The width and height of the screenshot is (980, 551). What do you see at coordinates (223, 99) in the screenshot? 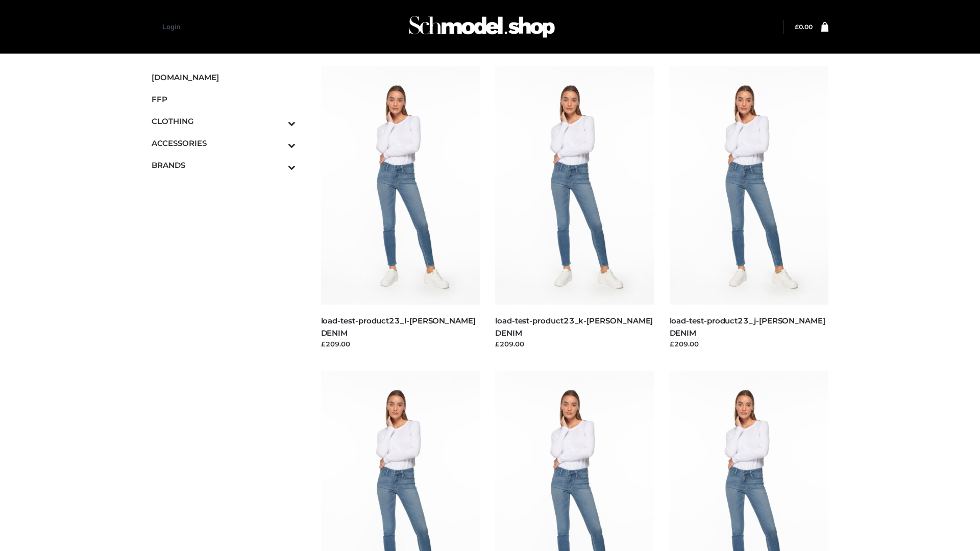
I see `a: FFP` at bounding box center [223, 99].